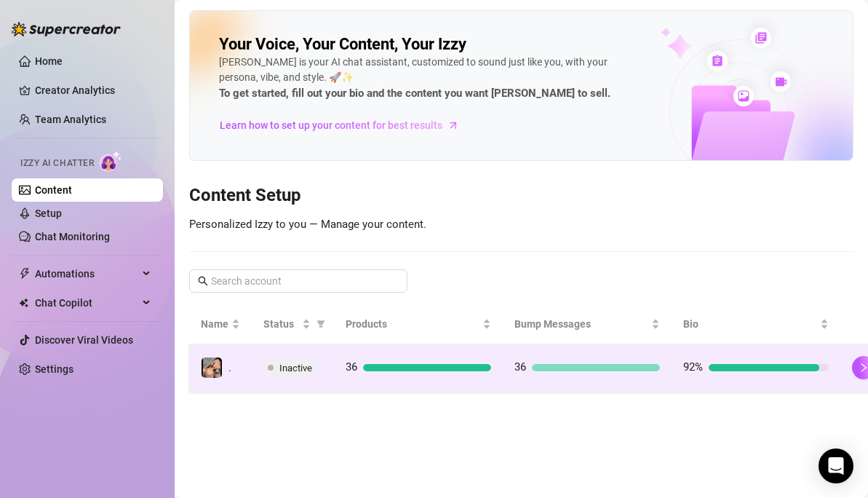  Describe the element at coordinates (299, 281) in the screenshot. I see `input: Search account` at that location.